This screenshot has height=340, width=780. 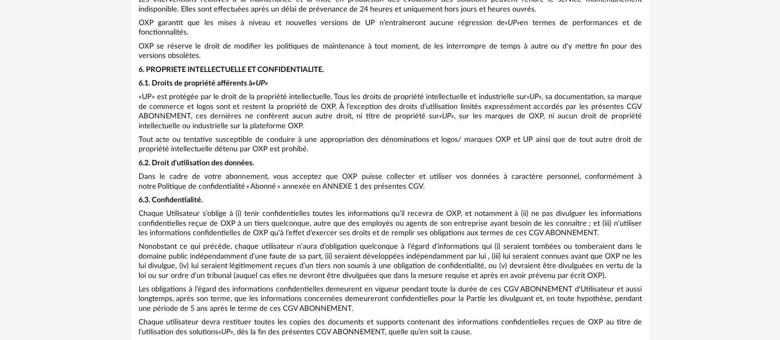 What do you see at coordinates (390, 51) in the screenshot?
I see `p: OXP se réserve le droit de modifier les politiques de maintenance à tout moment, de les interromp...` at bounding box center [390, 51].